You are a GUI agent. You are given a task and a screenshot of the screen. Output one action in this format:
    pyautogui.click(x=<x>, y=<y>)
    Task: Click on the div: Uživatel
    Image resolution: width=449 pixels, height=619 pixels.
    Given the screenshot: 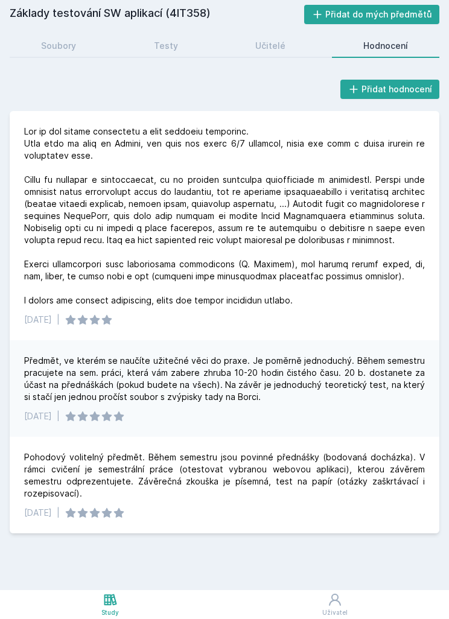 What is the action you would take?
    pyautogui.click(x=335, y=612)
    